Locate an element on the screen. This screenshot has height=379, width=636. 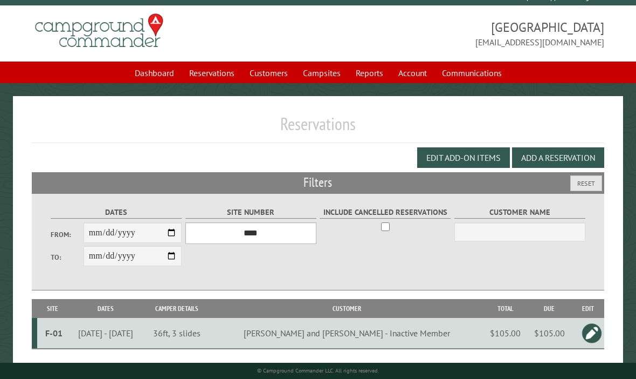
a: Reservations is located at coordinates (212, 73).